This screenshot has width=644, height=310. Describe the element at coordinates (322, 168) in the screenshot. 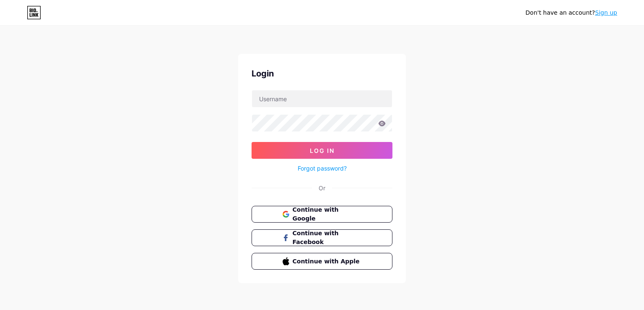

I see `a: Forgot password?` at that location.